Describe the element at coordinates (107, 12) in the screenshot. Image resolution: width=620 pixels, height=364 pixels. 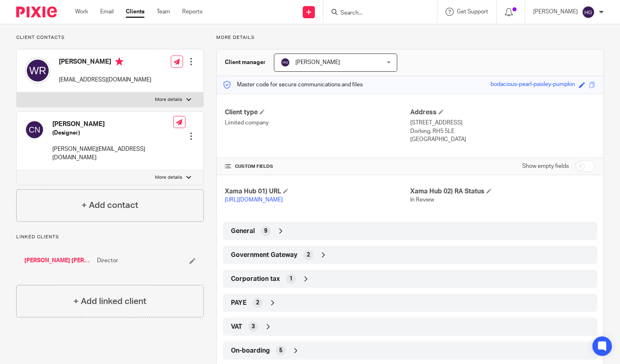
I see `a: Email` at that location.